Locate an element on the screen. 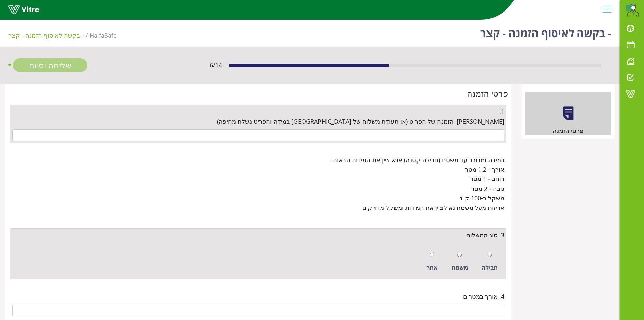  span: caret-down is located at coordinates (10, 65).